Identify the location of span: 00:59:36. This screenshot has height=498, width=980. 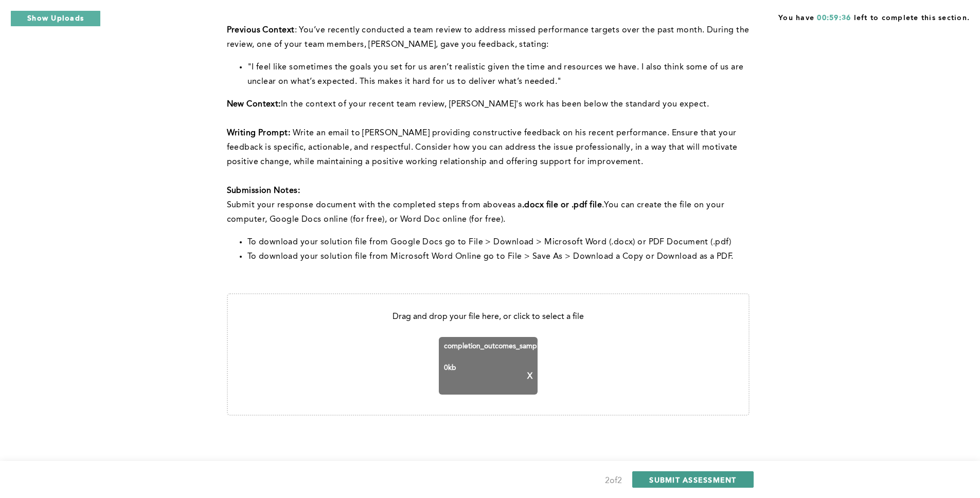
(834, 18).